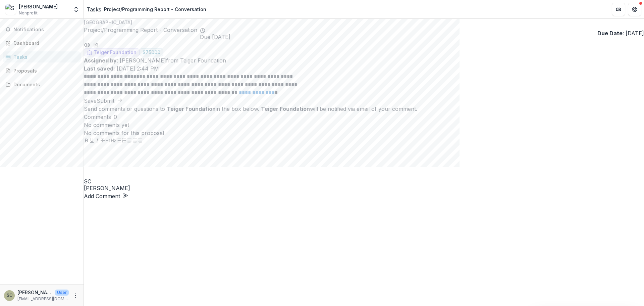 The image size is (644, 306). Describe the element at coordinates (100, 68) in the screenshot. I see `strong: Last saved:` at that location.